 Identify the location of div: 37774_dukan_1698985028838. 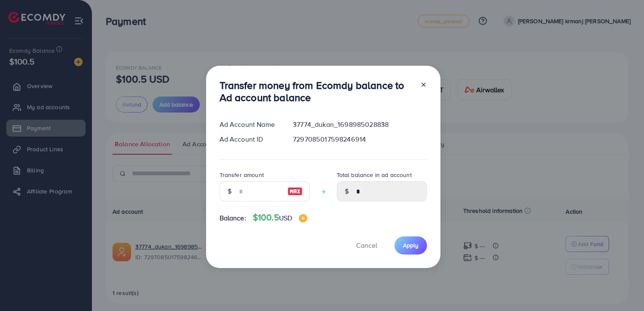
(359, 125).